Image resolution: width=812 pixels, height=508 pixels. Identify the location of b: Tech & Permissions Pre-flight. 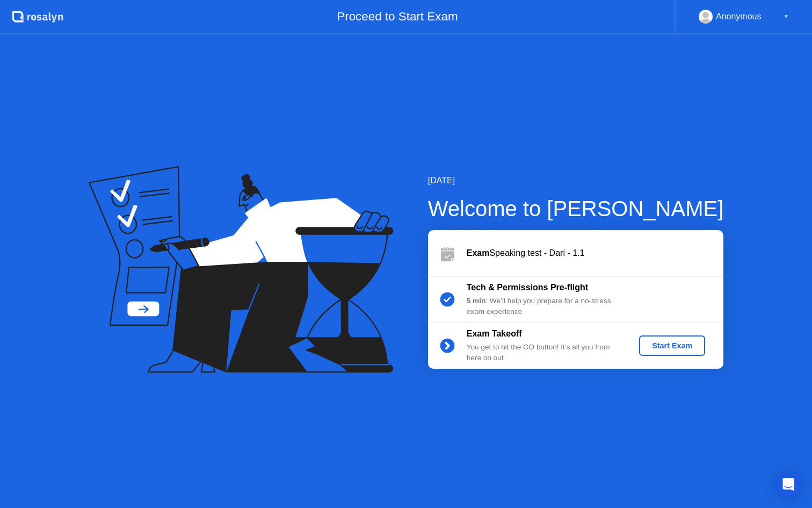
(527, 287).